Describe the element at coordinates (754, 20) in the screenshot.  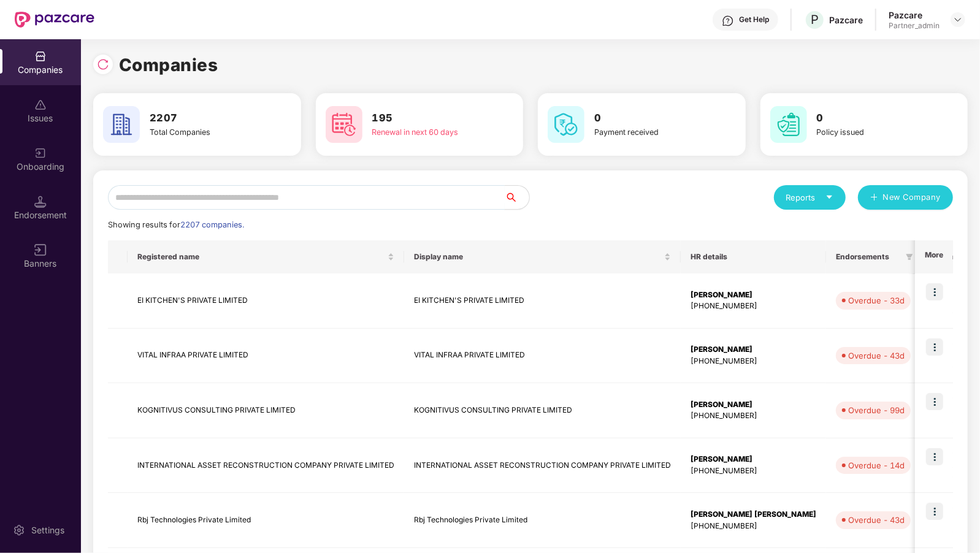
I see `div: Get Help` at that location.